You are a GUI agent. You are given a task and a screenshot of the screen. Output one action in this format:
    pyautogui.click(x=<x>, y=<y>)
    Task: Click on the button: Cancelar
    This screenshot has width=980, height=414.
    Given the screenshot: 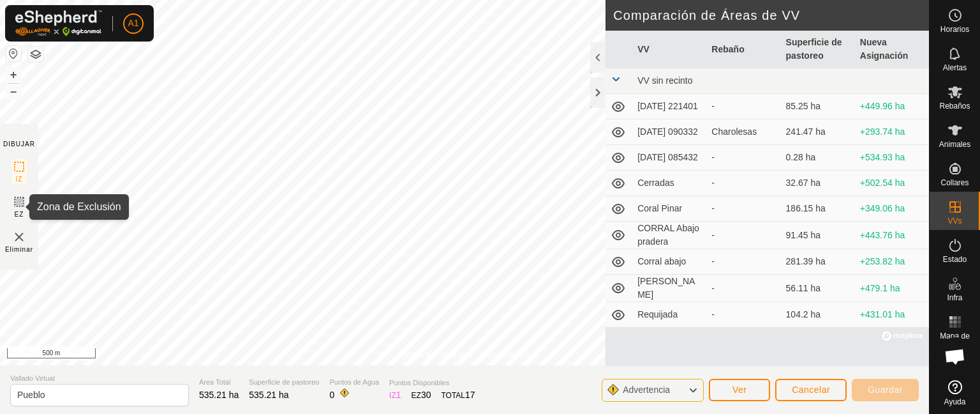 What is the action you would take?
    pyautogui.click(x=811, y=389)
    